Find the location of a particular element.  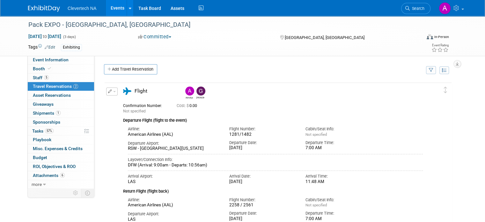

i: Filter by Traveler is located at coordinates (431, 70).